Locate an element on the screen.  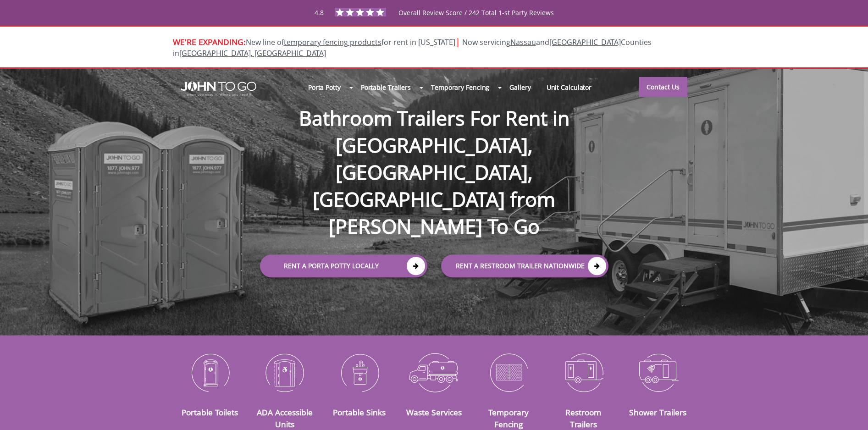
a: Portable Trailers is located at coordinates (386, 87).